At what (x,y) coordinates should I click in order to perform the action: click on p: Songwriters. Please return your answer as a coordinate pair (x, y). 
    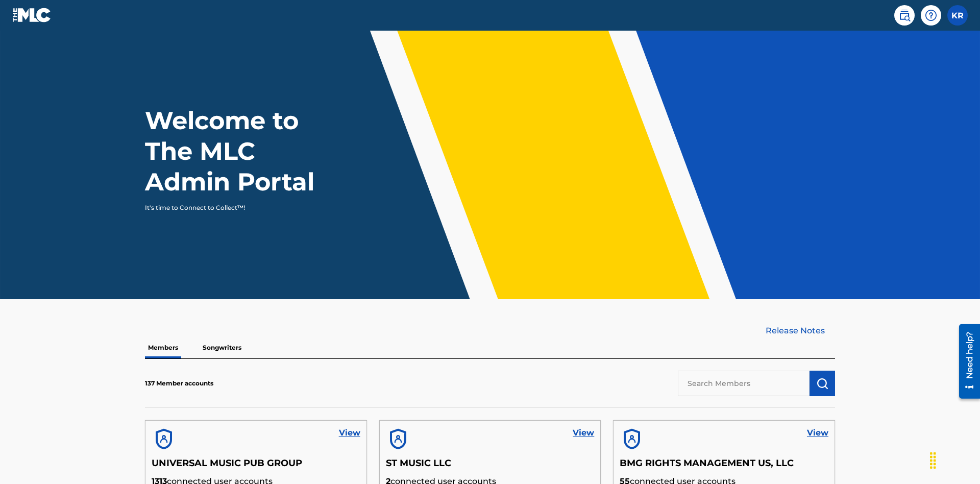
    Looking at the image, I should click on (222, 348).